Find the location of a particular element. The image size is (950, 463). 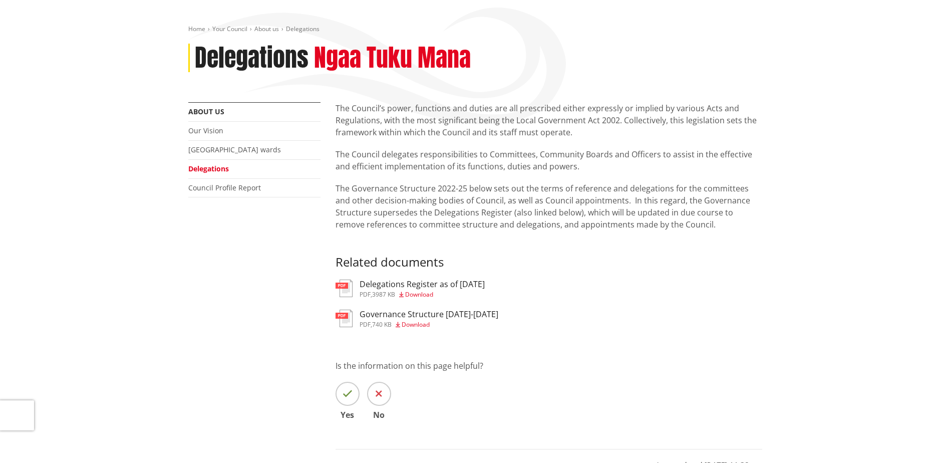

span: 740 KB is located at coordinates (381, 324).